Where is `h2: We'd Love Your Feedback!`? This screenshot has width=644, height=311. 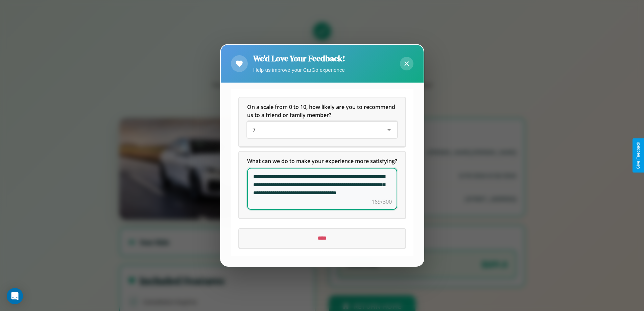
h2: We'd Love Your Feedback! is located at coordinates (299, 58).